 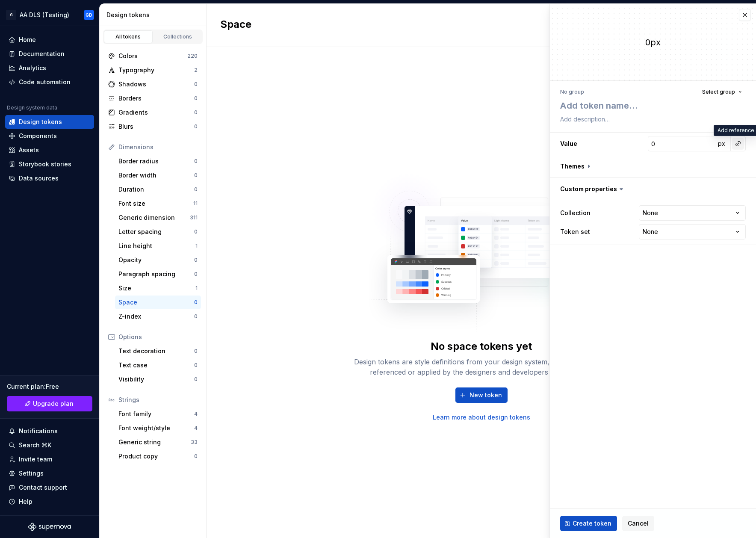 I want to click on div: Data sources, so click(x=39, y=179).